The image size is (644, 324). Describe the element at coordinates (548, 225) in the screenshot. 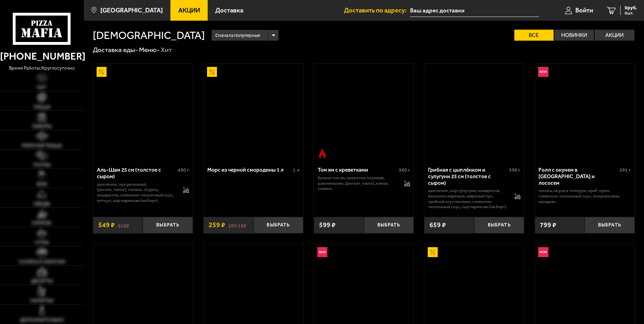

I see `span: 799 ₽` at that location.